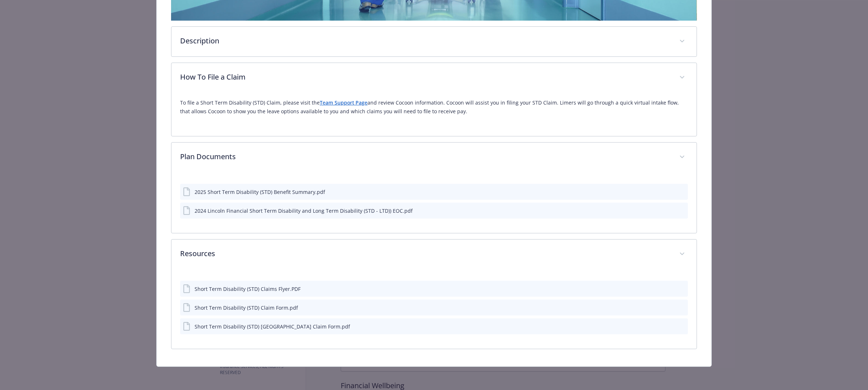  I want to click on p: Description, so click(425, 41).